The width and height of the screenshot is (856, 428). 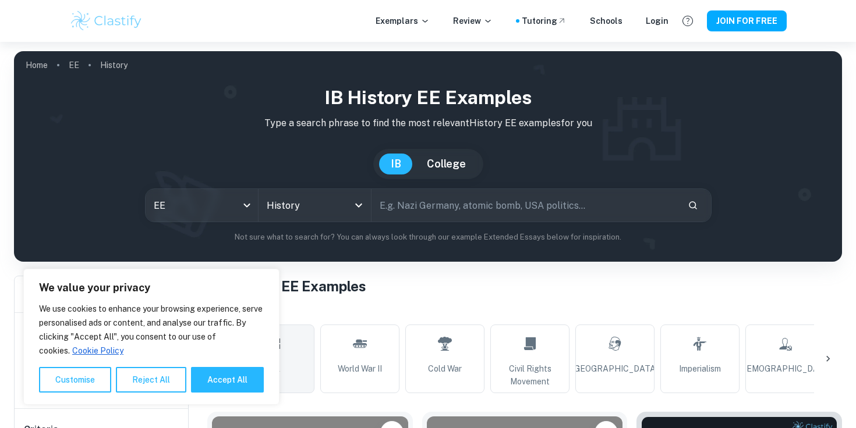 I want to click on div: We value your privacy, so click(x=151, y=337).